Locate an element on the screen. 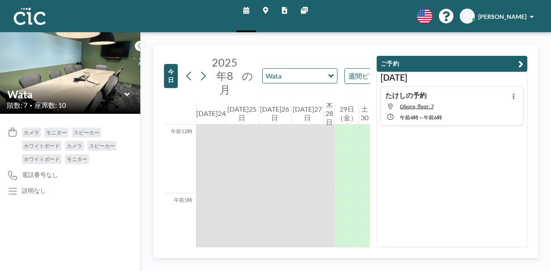  font: 説明なし is located at coordinates (34, 191).